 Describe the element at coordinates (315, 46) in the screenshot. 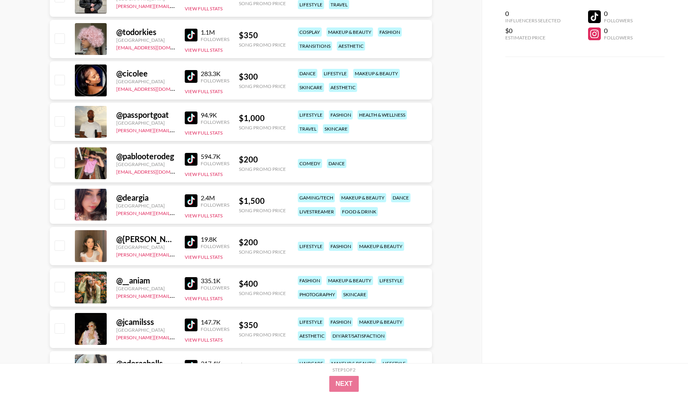

I see `div: transitions` at that location.